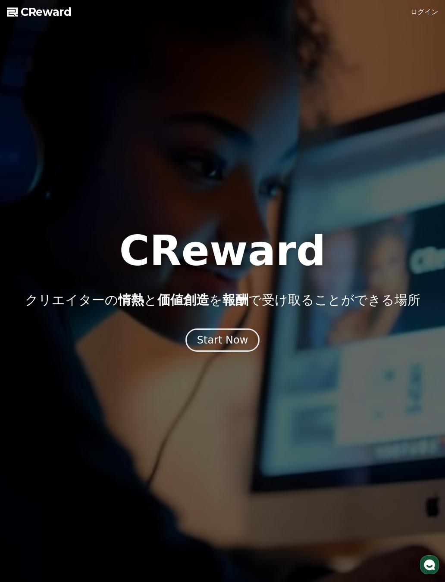 The image size is (445, 582). Describe the element at coordinates (39, 12) in the screenshot. I see `a: CReward` at that location.